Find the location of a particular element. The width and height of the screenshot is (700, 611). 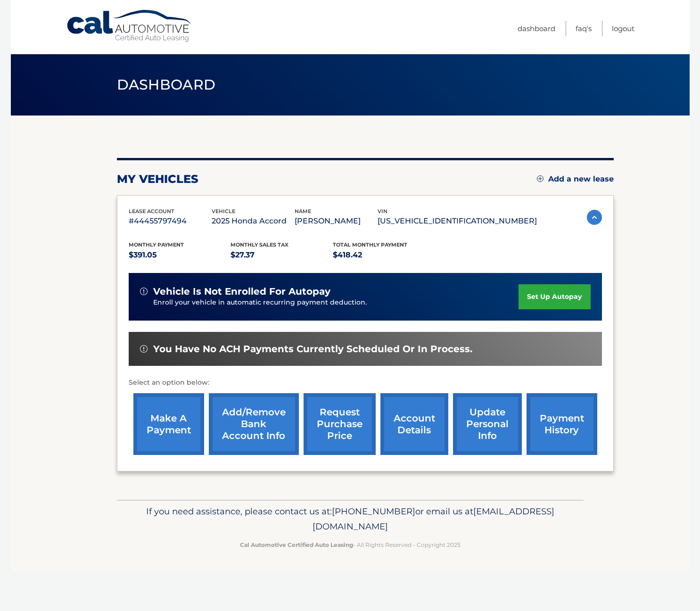

img: add.svg is located at coordinates (540, 179).